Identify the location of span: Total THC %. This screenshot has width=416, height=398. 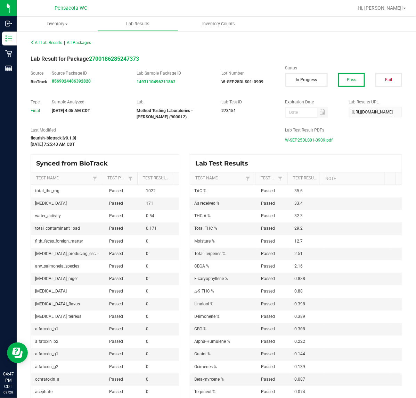
(206, 229).